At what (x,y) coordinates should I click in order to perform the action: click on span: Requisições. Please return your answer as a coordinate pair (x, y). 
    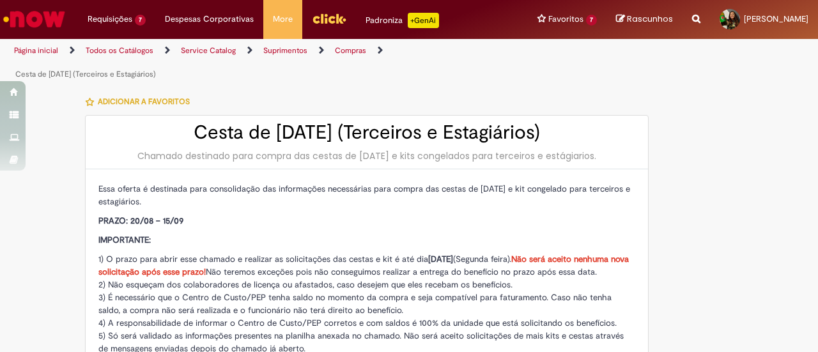
    Looking at the image, I should click on (110, 19).